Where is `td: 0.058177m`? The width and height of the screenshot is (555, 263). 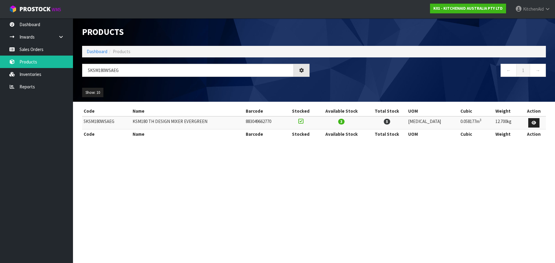
td: 0.058177m is located at coordinates (476, 123).